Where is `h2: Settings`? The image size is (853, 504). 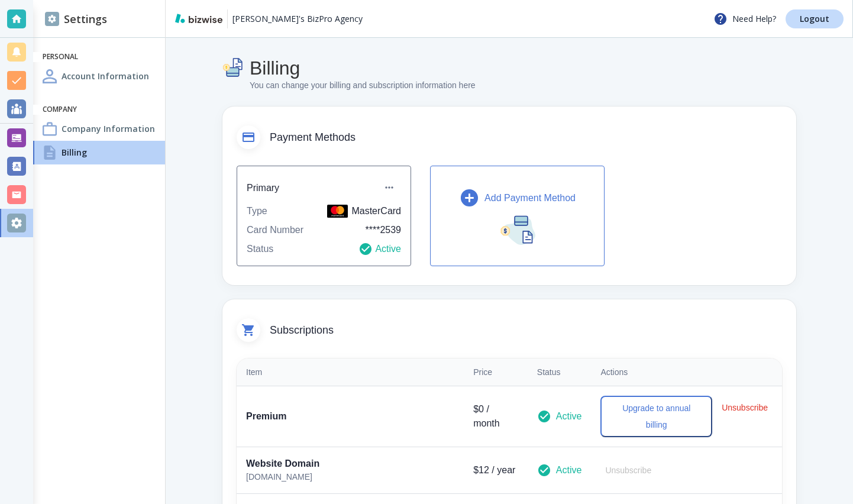
h2: Settings is located at coordinates (76, 19).